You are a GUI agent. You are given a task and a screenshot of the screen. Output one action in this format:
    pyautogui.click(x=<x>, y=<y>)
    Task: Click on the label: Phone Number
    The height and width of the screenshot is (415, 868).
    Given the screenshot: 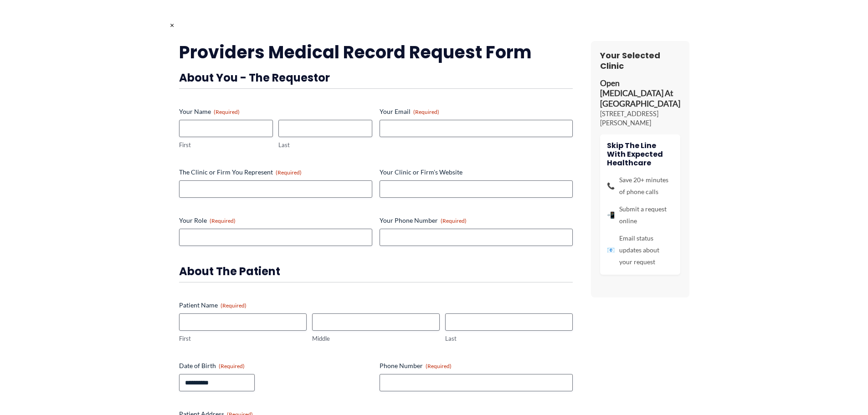 What is the action you would take?
    pyautogui.click(x=476, y=366)
    